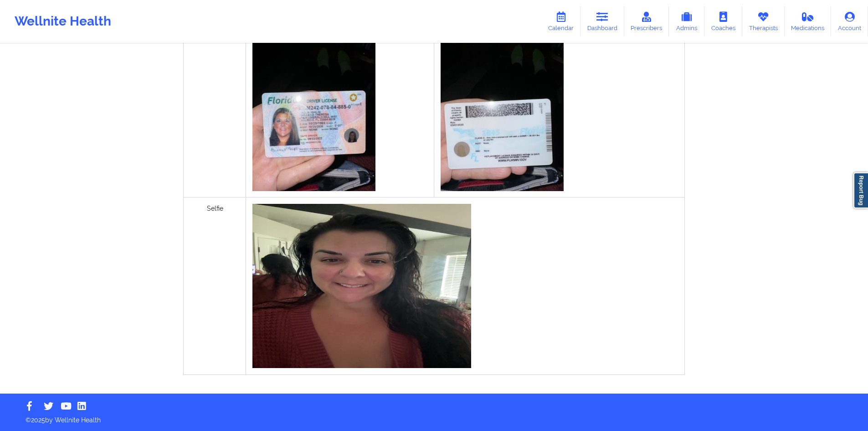 The image size is (868, 431). What do you see at coordinates (502, 109) in the screenshot?
I see `img: 5f7ccd6a-b985-43ea-8210-feaa2bfcc99dimage.jpg` at bounding box center [502, 109].